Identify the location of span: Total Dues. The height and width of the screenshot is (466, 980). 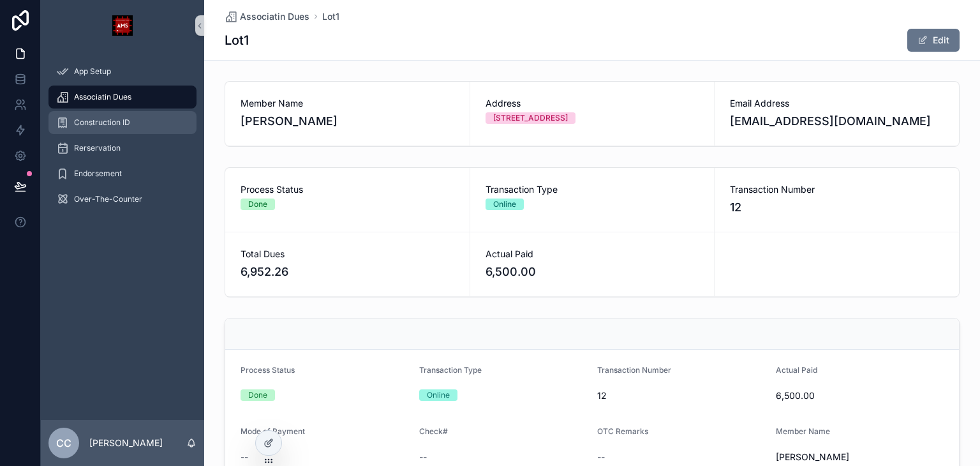
(348, 254).